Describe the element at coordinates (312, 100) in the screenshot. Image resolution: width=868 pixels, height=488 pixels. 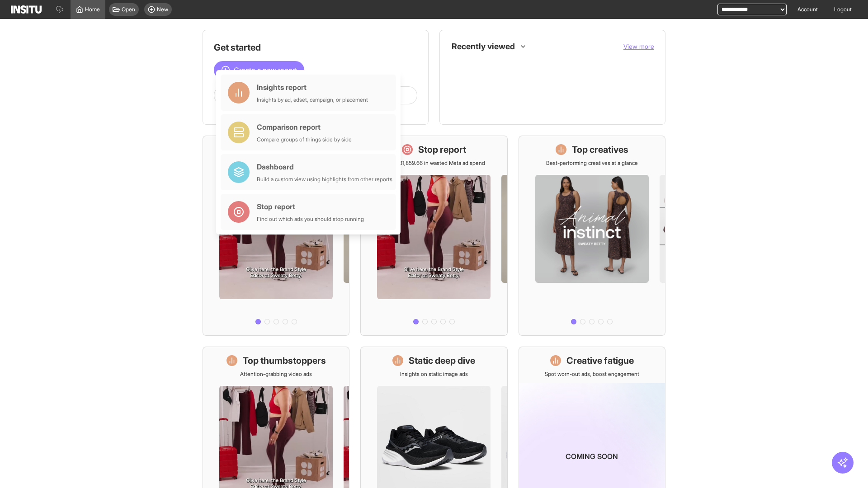
I see `div: Insights by ad, adset, campaign, or placement` at that location.